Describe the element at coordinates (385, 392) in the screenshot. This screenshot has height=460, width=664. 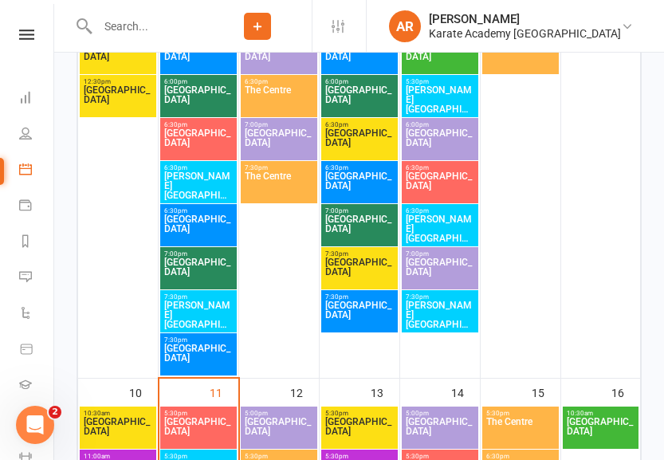
I see `div: 13` at that location.